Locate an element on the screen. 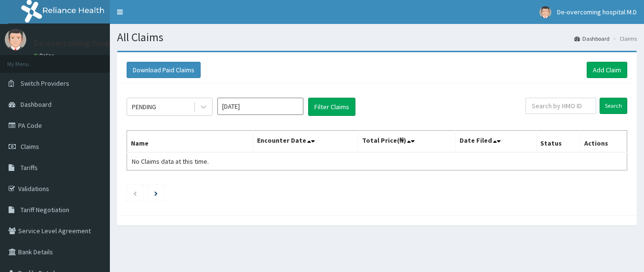  span: Tariffs is located at coordinates (29, 167).